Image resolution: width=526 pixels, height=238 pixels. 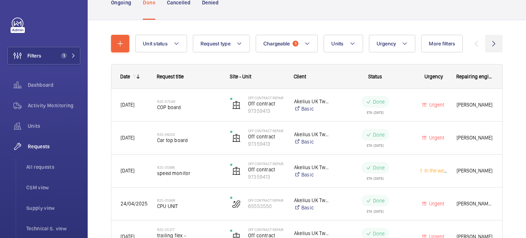 I want to click on span: 24/04/2025, so click(x=134, y=203).